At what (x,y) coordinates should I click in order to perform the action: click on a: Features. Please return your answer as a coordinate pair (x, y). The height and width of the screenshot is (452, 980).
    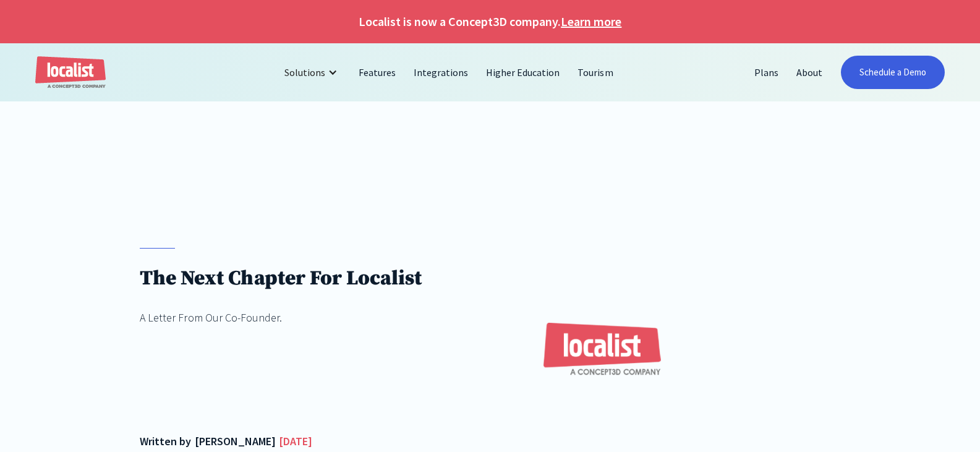
    Looking at the image, I should click on (377, 72).